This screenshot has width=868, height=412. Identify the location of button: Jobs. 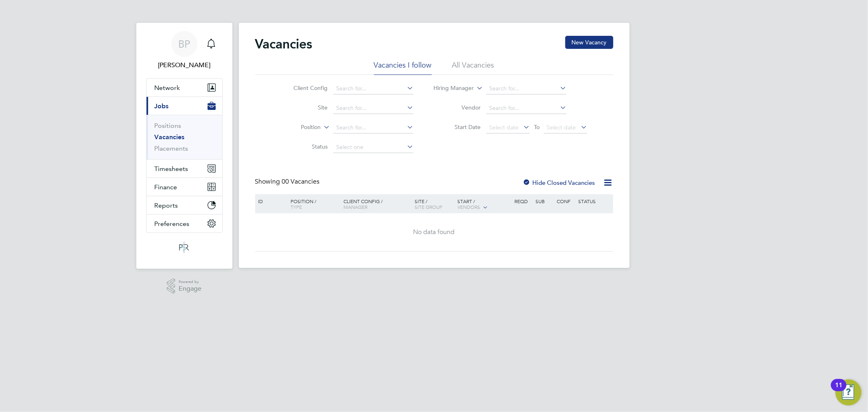
(184, 105).